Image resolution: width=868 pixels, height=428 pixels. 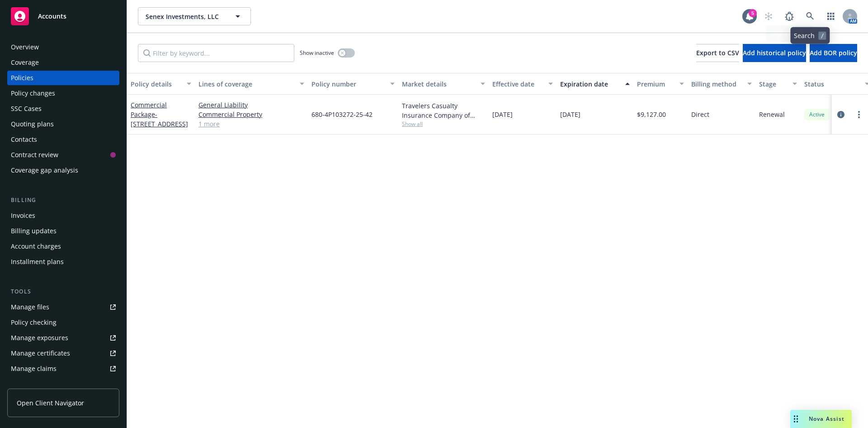 What do you see at coordinates (32, 124) in the screenshot?
I see `div: Quoting plans` at bounding box center [32, 124].